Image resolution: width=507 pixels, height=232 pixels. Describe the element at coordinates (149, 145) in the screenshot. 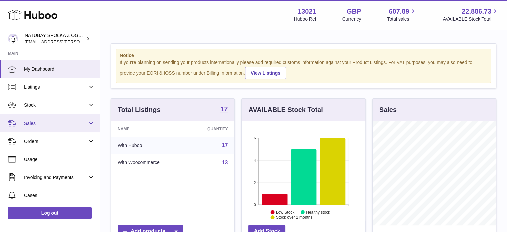

I see `td: With Huboo` at that location.